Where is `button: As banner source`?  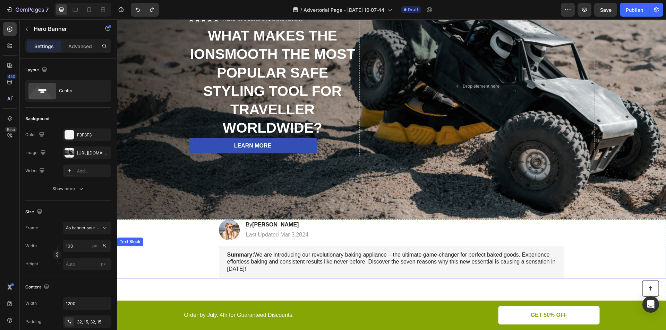
button: As banner source is located at coordinates (87, 228).